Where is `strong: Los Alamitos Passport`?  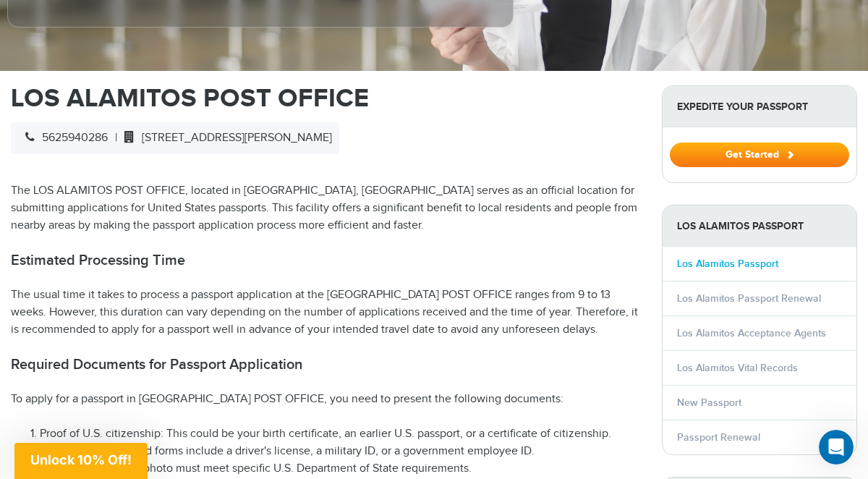
strong: Los Alamitos Passport is located at coordinates (760, 225).